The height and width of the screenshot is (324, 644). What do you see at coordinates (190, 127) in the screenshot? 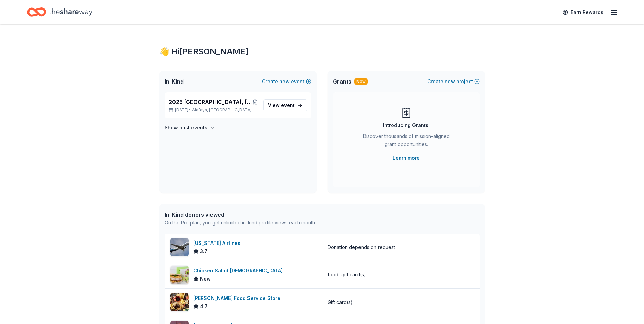
I see `button: Show past events` at bounding box center [190, 127].